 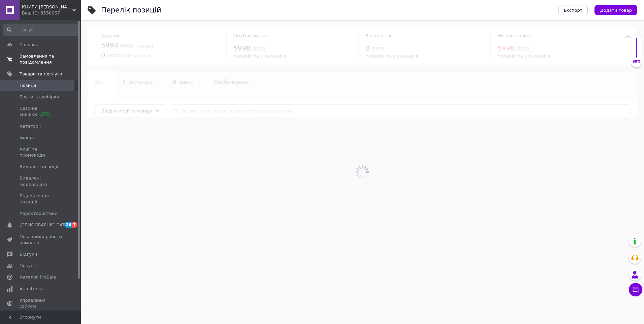 I want to click on div: 99%, so click(x=637, y=62).